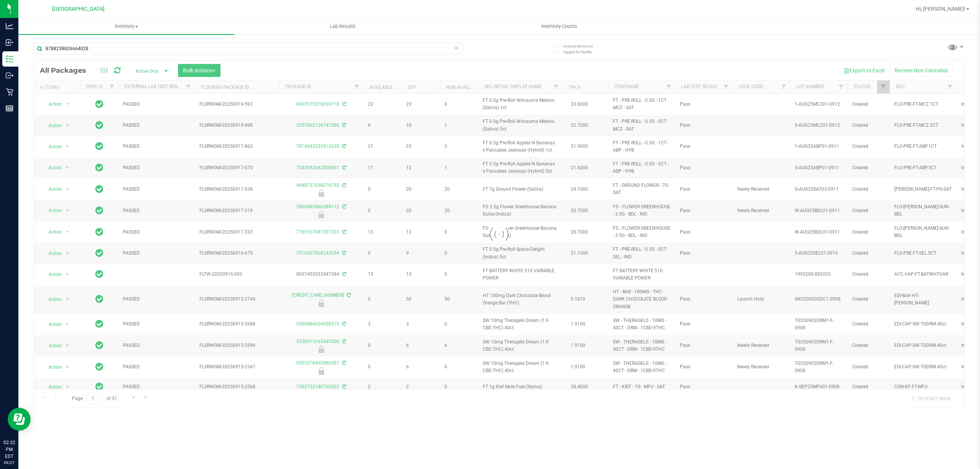  Describe the element at coordinates (10, 76) in the screenshot. I see `inline-svg: Outbound` at that location.